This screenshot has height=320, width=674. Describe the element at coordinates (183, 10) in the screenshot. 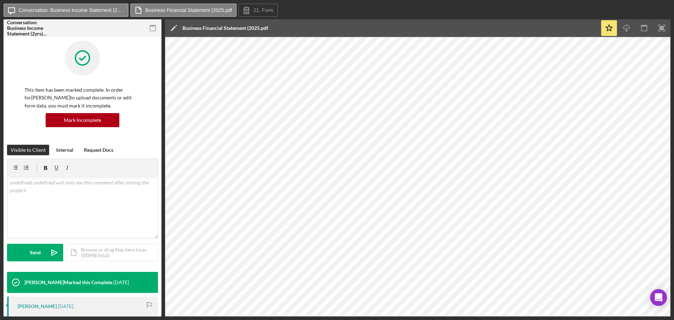

I see `button: Business Financial Statement (2025.pdf` at that location.